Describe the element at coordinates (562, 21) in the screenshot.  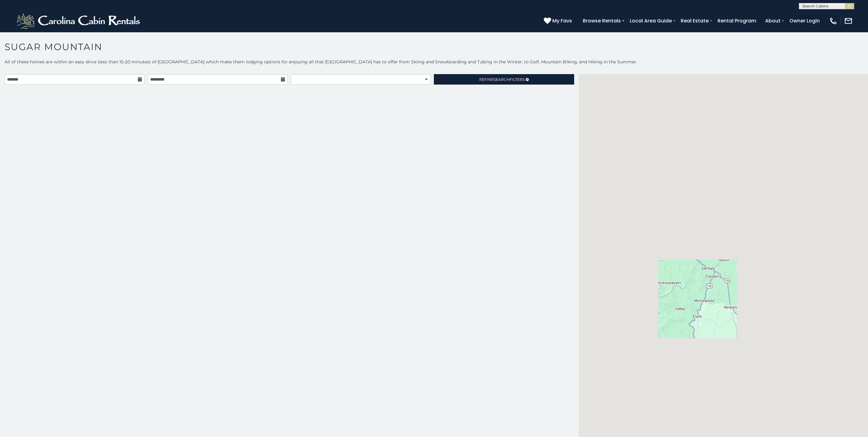
I see `span: My Favs` at that location.